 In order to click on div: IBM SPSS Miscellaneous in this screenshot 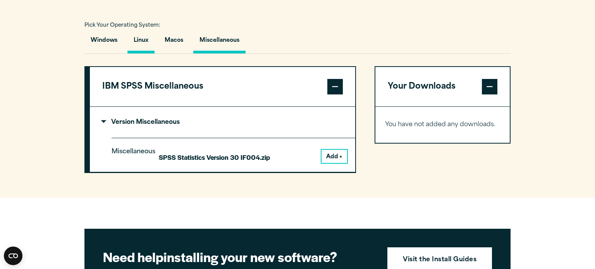, I will do `click(222, 139)`.